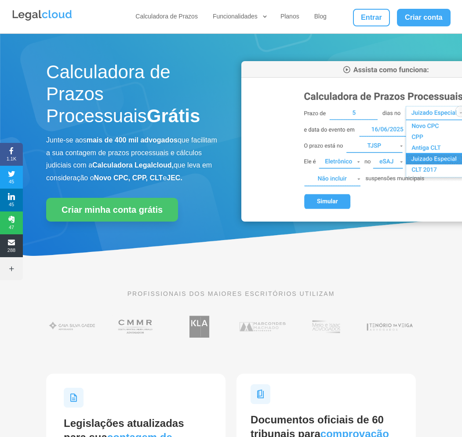 The width and height of the screenshot is (462, 437). I want to click on p: PROFISSIONAIS DOS MAIORES ESCRITÓRIOS UTILIZAM, so click(231, 294).